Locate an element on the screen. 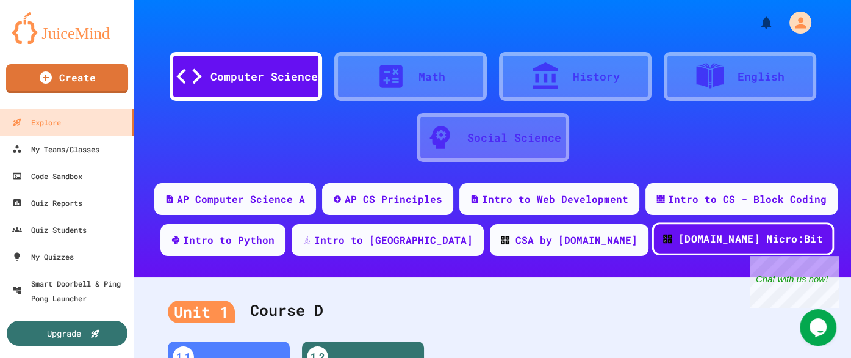 The width and height of the screenshot is (851, 358). div: My Quizzes is located at coordinates (43, 256).